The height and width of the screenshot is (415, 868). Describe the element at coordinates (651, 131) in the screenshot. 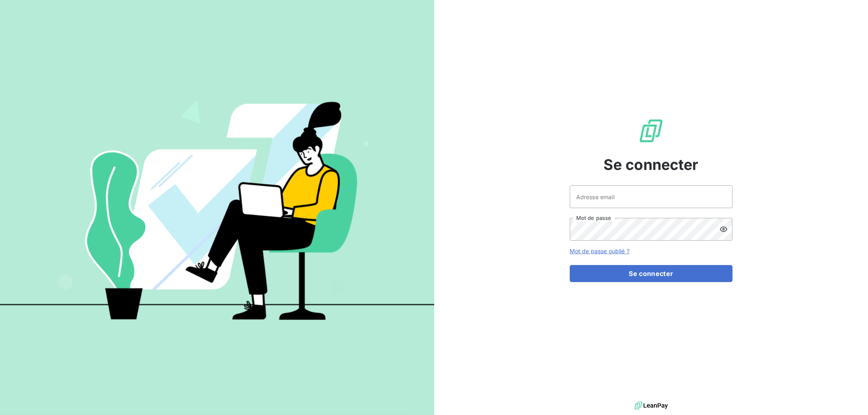

I see `img: Logo LeanPay` at that location.